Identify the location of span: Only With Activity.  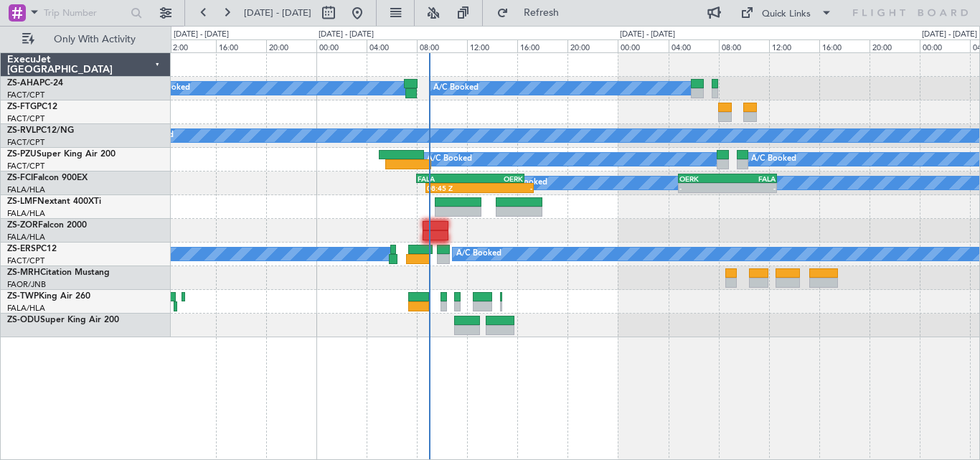
(94, 39).